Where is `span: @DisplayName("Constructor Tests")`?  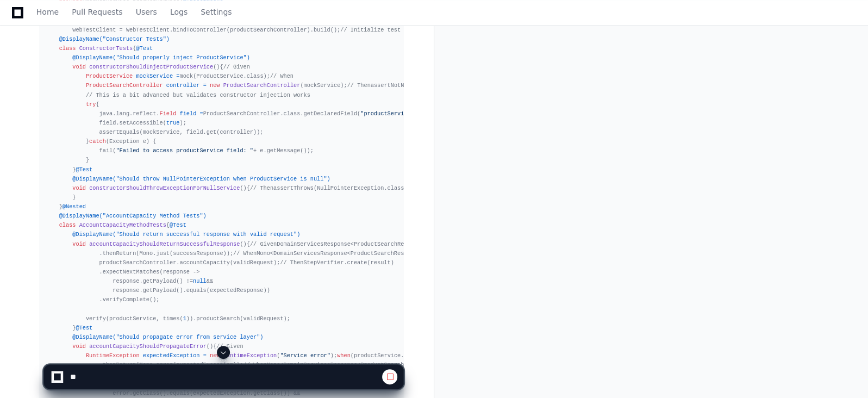
span: @DisplayName("Constructor Tests") is located at coordinates (114, 39).